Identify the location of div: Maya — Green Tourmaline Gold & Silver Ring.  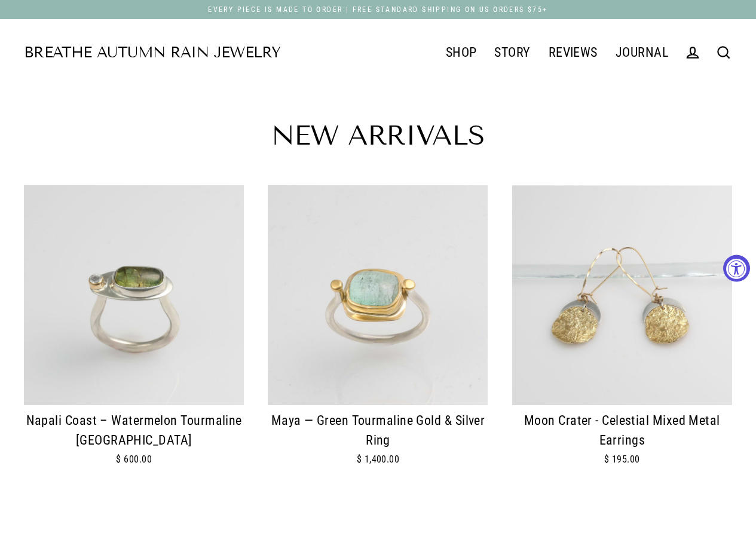
(378, 431).